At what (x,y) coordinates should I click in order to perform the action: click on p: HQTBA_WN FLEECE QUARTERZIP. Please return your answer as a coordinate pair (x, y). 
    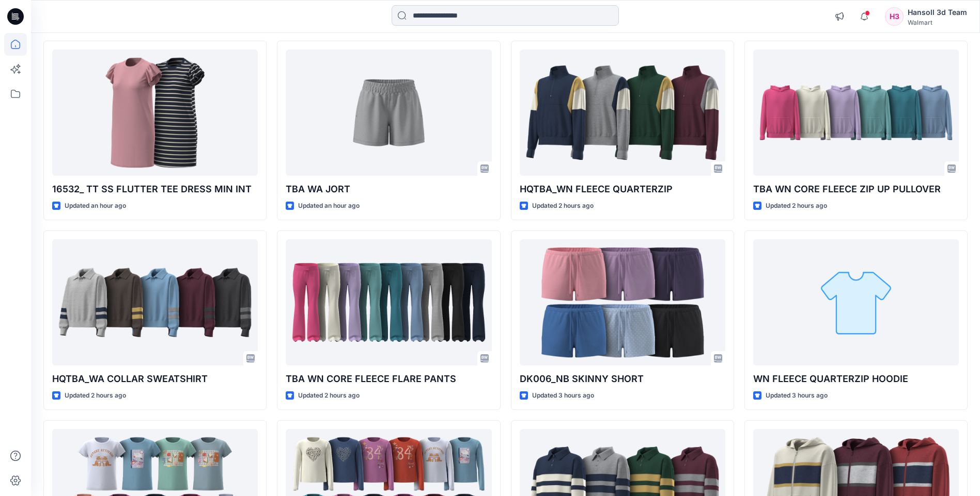
    Looking at the image, I should click on (622, 190).